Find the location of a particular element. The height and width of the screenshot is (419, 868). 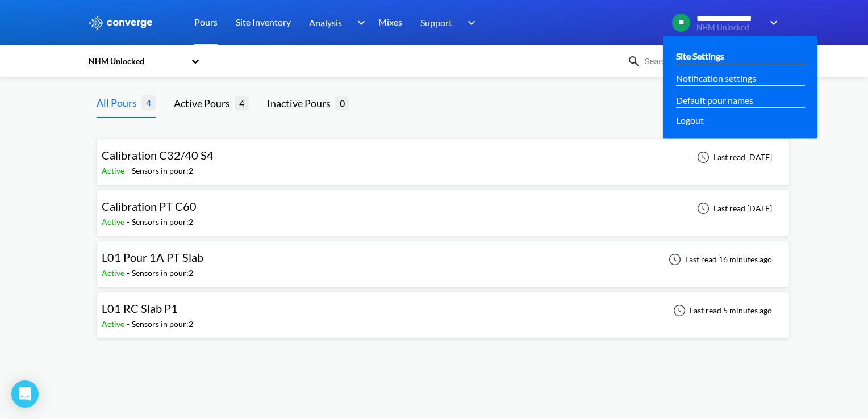

div: Open Intercom Messenger is located at coordinates (25, 394).